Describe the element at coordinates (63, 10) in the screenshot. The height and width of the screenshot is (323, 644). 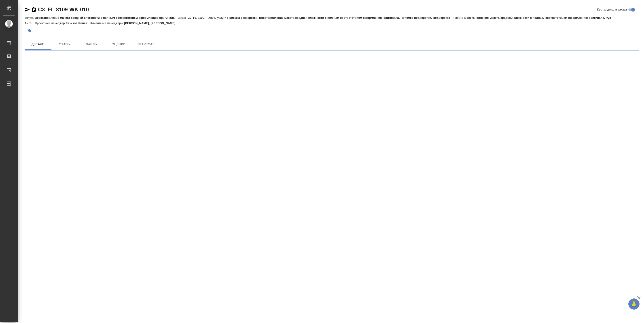
I see `a: C3_FL-8109-WK-010` at that location.